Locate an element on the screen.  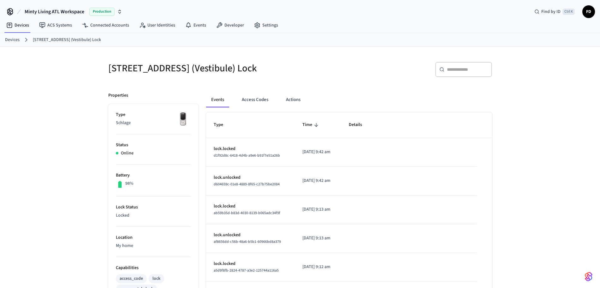
div: access_code is located at coordinates (131, 278).